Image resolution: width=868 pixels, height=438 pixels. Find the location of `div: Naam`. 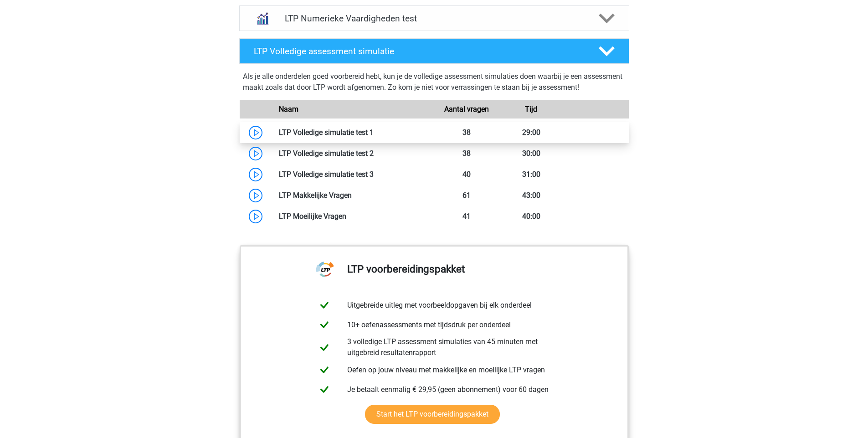

div: Naam is located at coordinates (353, 109).